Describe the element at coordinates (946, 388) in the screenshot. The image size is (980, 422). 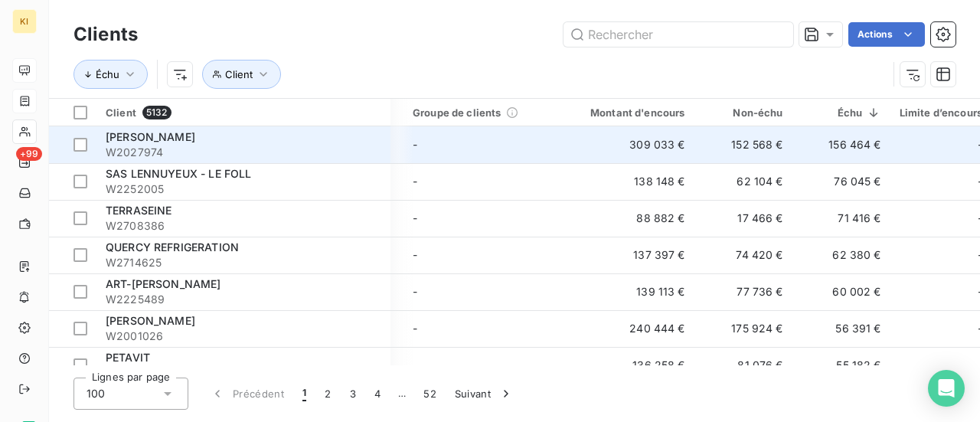
I see `div: Open Intercom Messenger` at that location.